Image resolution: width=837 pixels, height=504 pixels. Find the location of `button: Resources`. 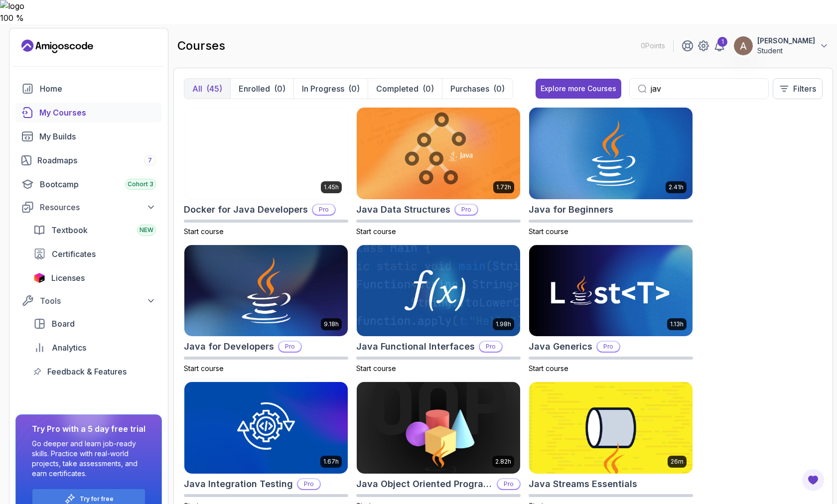

button: Resources is located at coordinates (88, 207).